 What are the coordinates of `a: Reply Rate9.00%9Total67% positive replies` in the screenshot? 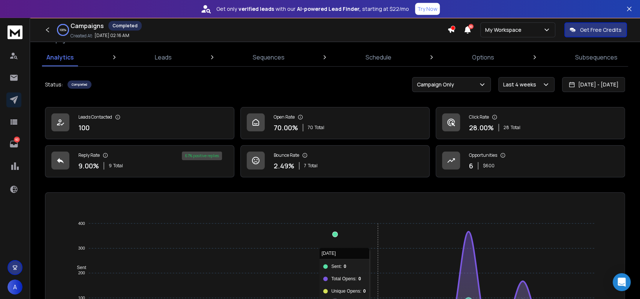 It's located at (139, 161).